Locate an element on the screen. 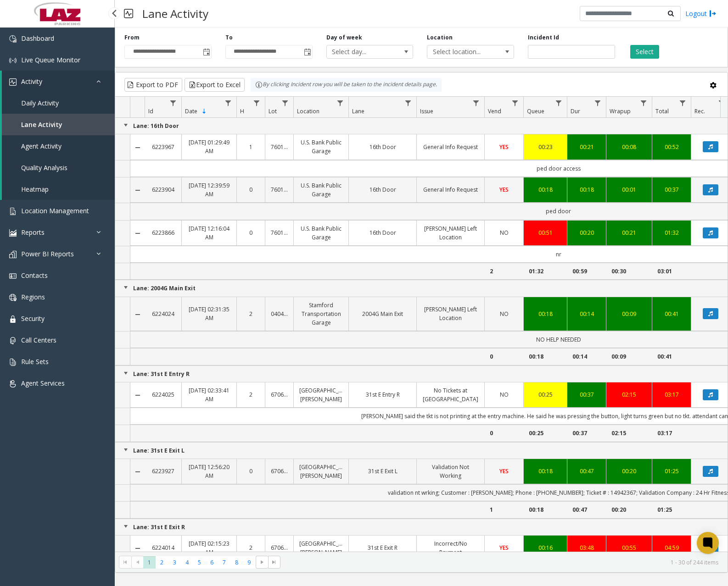  a: 31st E Entry R is located at coordinates (382, 394).